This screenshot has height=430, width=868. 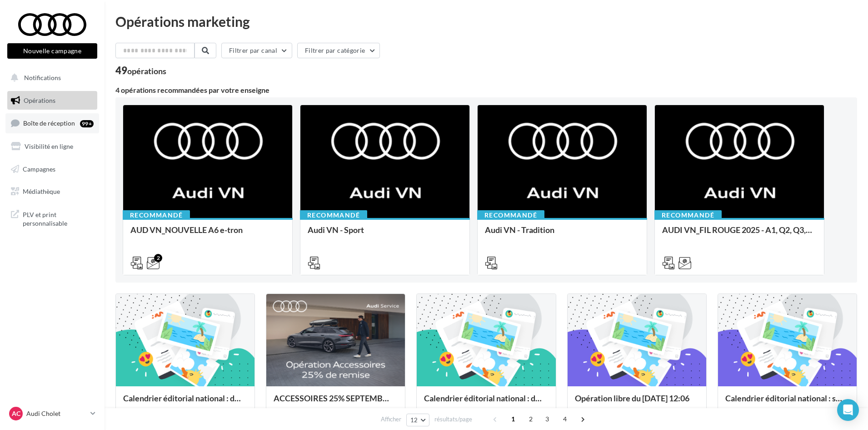 What do you see at coordinates (418, 420) in the screenshot?
I see `button: 12` at bounding box center [418, 420].